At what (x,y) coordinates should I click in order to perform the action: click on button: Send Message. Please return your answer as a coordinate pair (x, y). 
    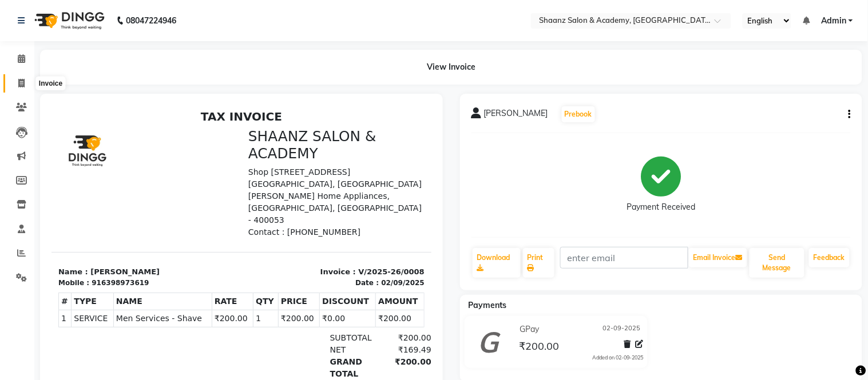
    Looking at the image, I should click on (777, 263).